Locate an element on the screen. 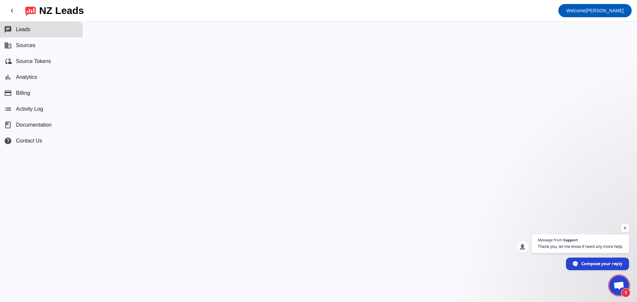  mat-icon: cloud_sync is located at coordinates (8, 61).